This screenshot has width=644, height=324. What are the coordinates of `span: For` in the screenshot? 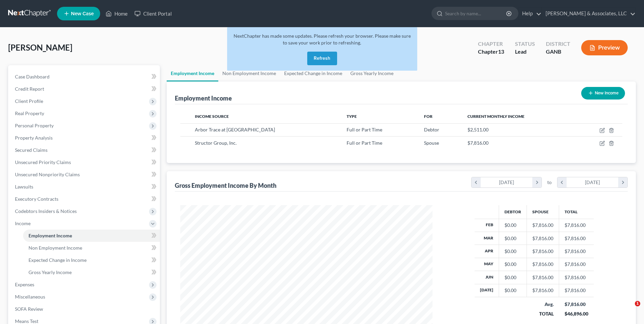 It's located at (428, 116).